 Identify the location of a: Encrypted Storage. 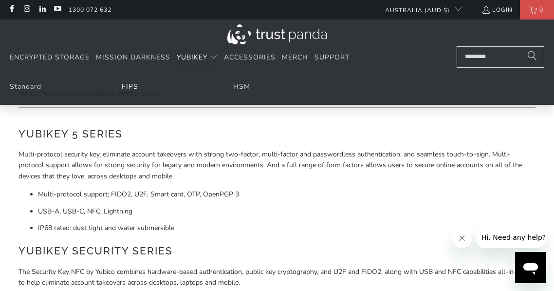
(50, 57).